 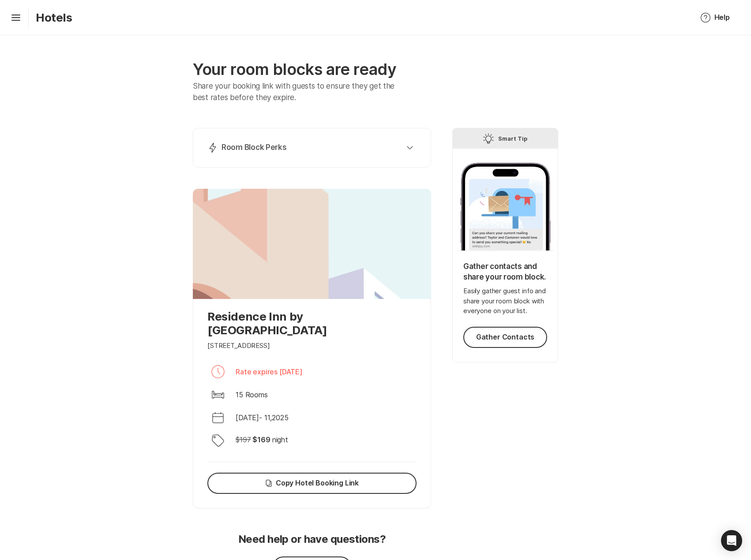 I want to click on p: $ 197, so click(x=243, y=440).